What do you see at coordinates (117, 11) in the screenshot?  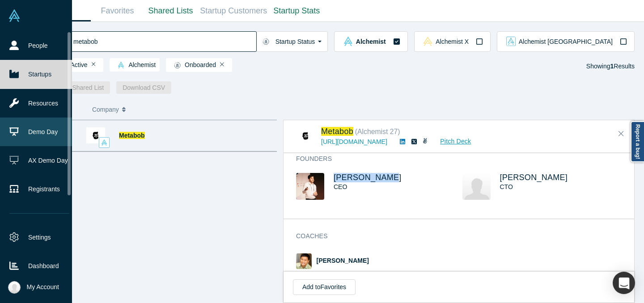 I see `a: Favorites` at bounding box center [117, 11].